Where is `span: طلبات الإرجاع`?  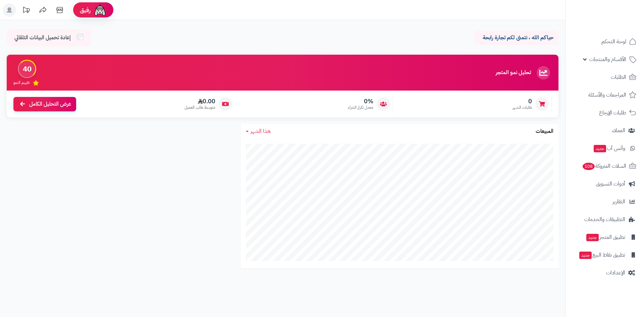 span: طلبات الإرجاع is located at coordinates (613, 113).